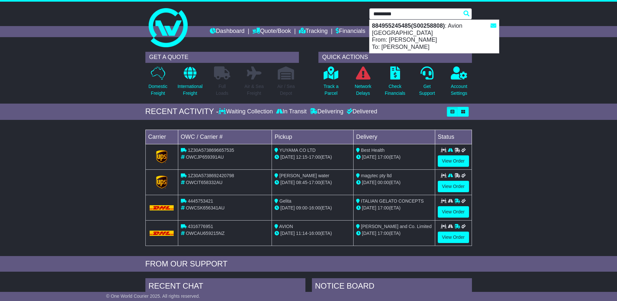  What do you see at coordinates (222, 90) in the screenshot?
I see `p: Full Loads` at bounding box center [222, 90].